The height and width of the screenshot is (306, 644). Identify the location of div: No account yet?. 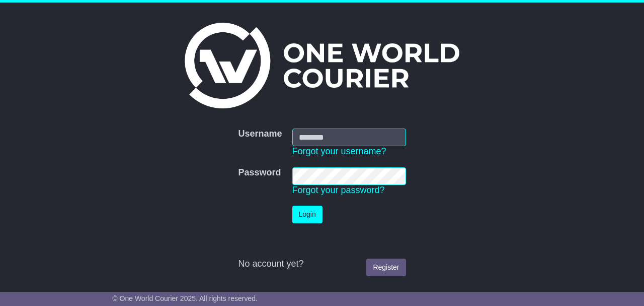
(321, 264).